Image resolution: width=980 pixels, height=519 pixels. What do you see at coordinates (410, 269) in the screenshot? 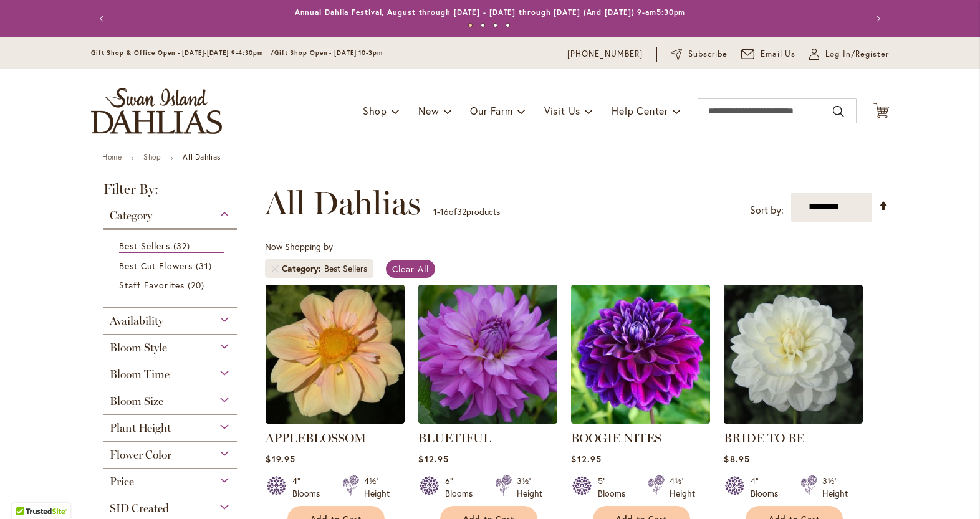
I see `a: Clear All` at bounding box center [410, 269].